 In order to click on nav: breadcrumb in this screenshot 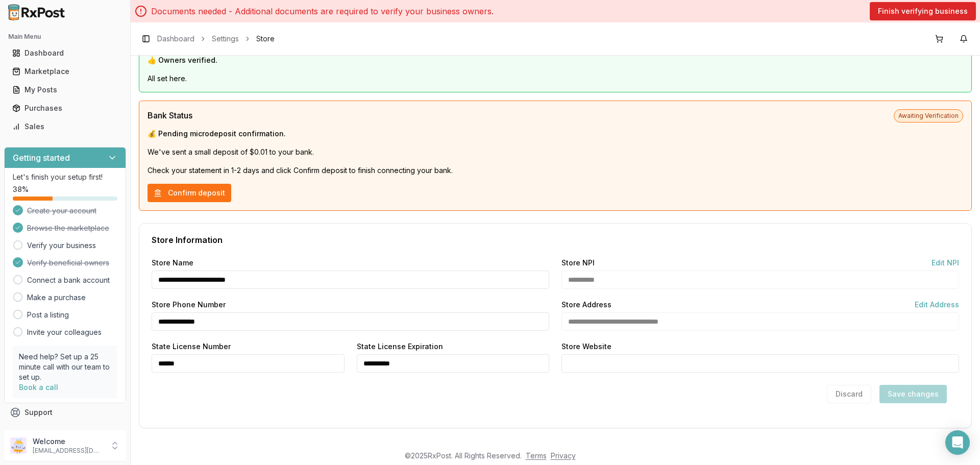, I will do `click(215, 38)`.